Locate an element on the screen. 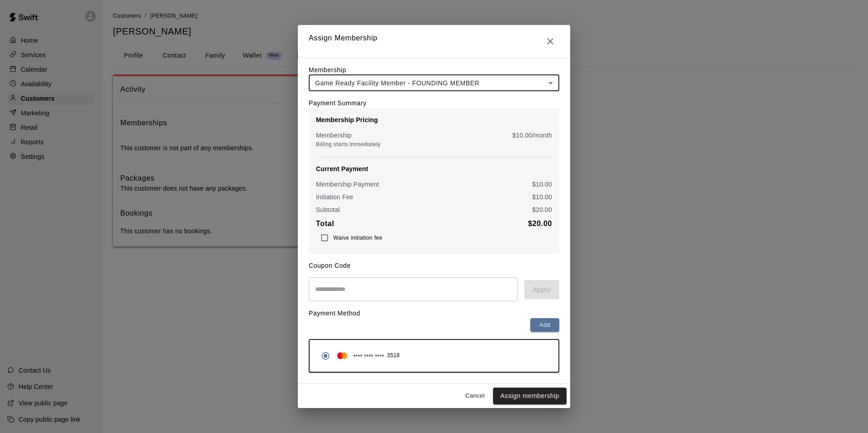 This screenshot has height=433, width=868. label: Membership is located at coordinates (327, 70).